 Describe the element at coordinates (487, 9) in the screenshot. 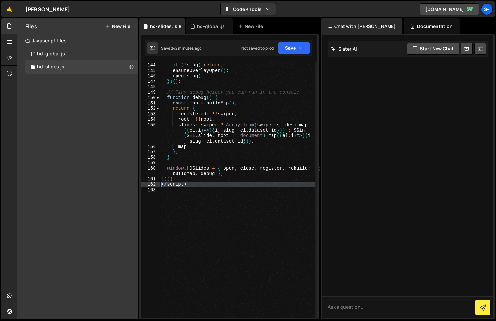

I see `a: s-` at that location.